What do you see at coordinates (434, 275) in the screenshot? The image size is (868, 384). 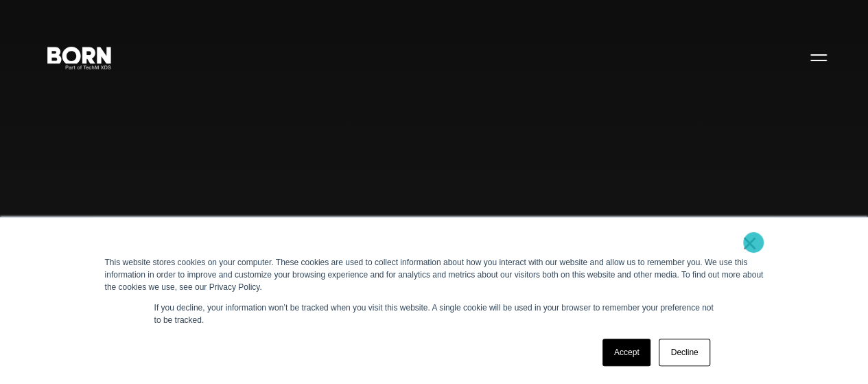 I see `div: This website stores cookies on your computer. These cookies are used to collect information about...` at bounding box center [434, 275].